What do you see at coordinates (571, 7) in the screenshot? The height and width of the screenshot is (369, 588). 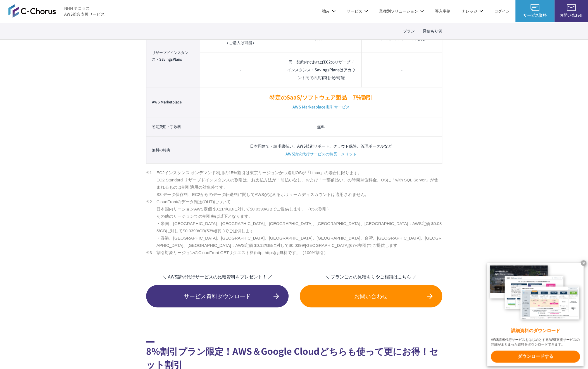 I see `img: お問い合わせ` at bounding box center [571, 7].